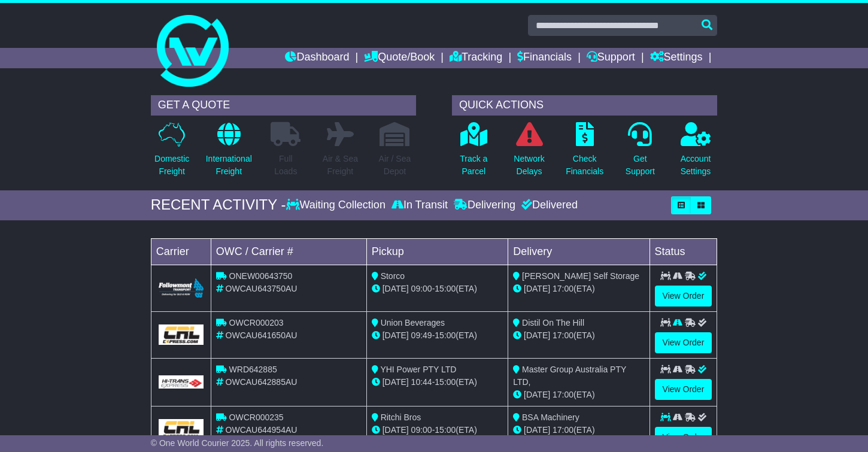 The height and width of the screenshot is (452, 868). I want to click on span: 10:44, so click(421, 382).